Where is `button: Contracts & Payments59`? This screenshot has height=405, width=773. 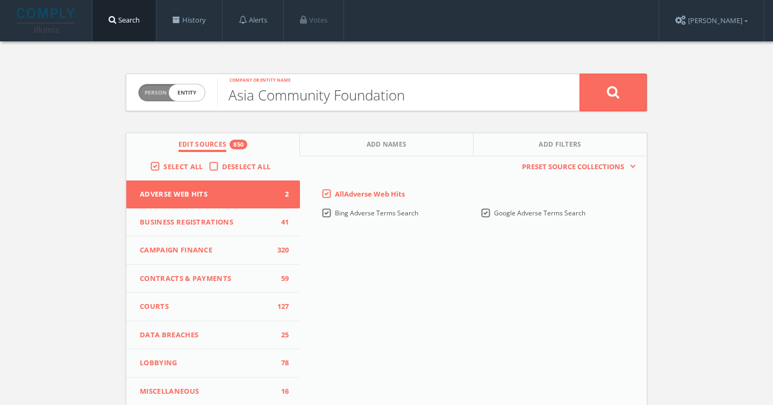
button: Contracts & Payments59 is located at coordinates (213, 279).